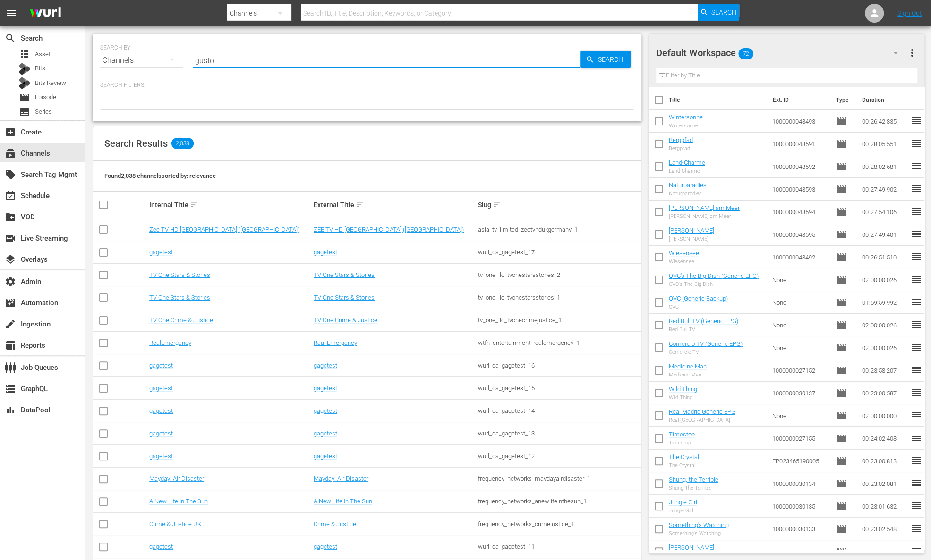  I want to click on a: A New Life In The Sun, so click(178, 501).